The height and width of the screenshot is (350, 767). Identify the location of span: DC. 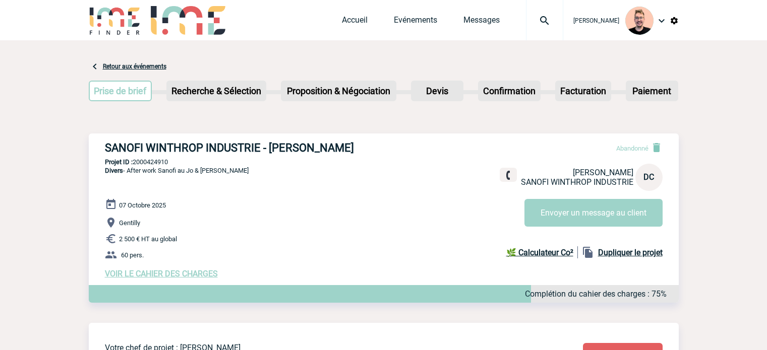
(648, 177).